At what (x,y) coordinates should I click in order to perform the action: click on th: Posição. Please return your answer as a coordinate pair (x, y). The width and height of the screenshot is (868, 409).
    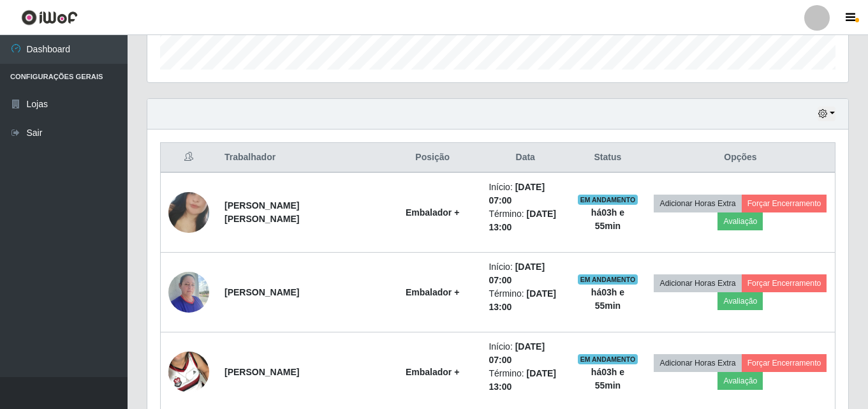
    Looking at the image, I should click on (432, 157).